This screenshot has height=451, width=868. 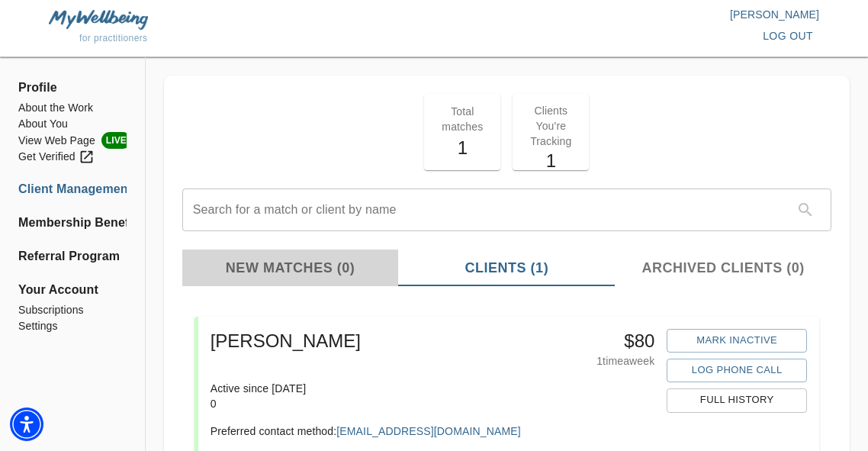 What do you see at coordinates (580, 361) in the screenshot?
I see `p: 1 time a week` at bounding box center [580, 361].